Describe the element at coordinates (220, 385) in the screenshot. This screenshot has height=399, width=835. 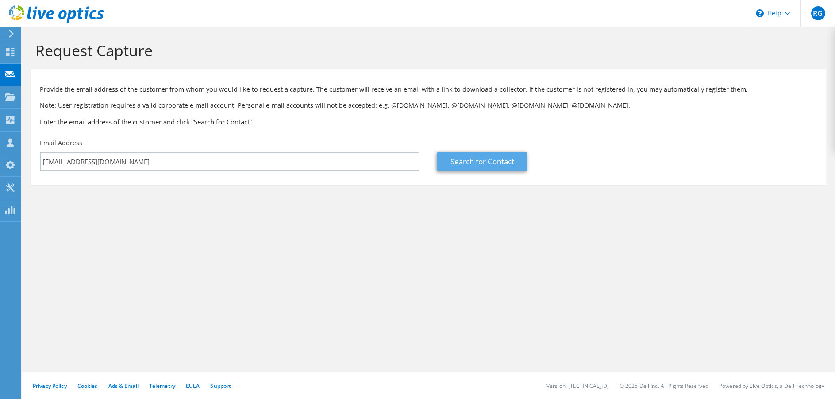
I see `a: Support` at that location.